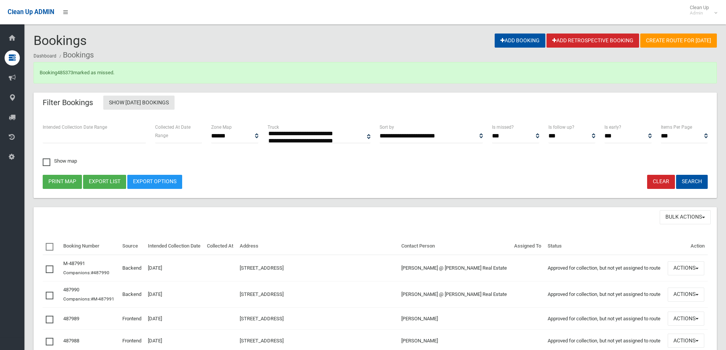 The image size is (726, 350). Describe the element at coordinates (45, 56) in the screenshot. I see `a: Dashboard` at that location.